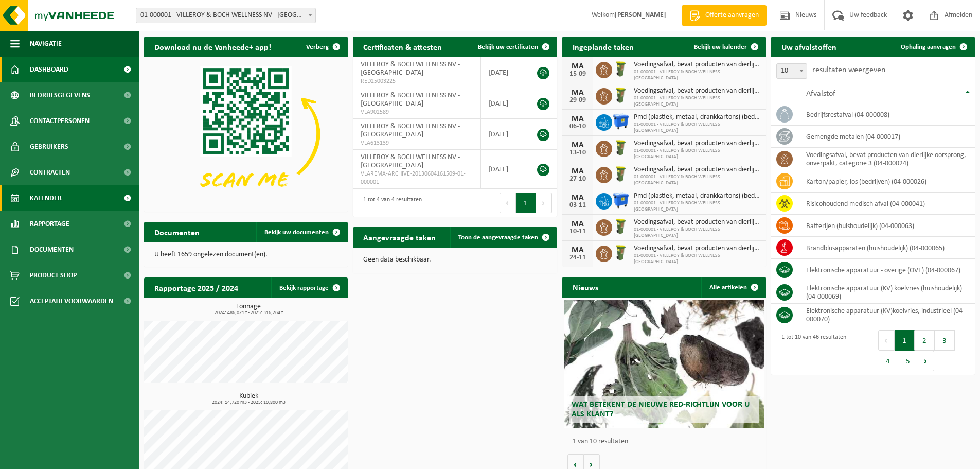 The height and width of the screenshot is (469, 980). What do you see at coordinates (664, 364) in the screenshot?
I see `a: Wat betekent de nieuwe RED-richtlijn voor u als klant?` at bounding box center [664, 364].